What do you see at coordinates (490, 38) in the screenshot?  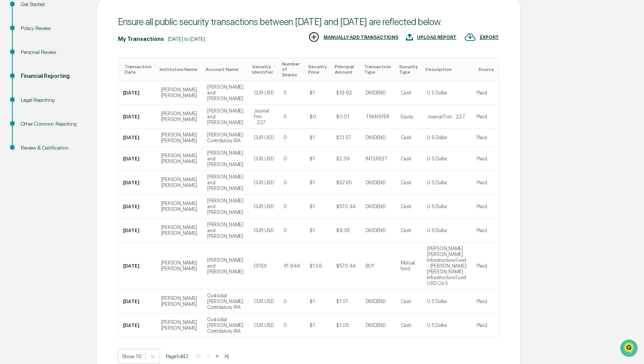 I see `div: EXPORT` at bounding box center [490, 38].